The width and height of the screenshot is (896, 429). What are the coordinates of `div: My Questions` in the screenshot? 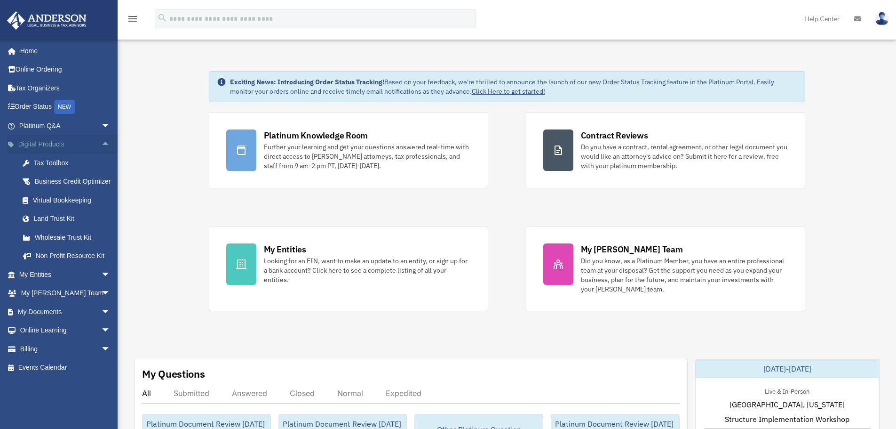 It's located at (174, 373).